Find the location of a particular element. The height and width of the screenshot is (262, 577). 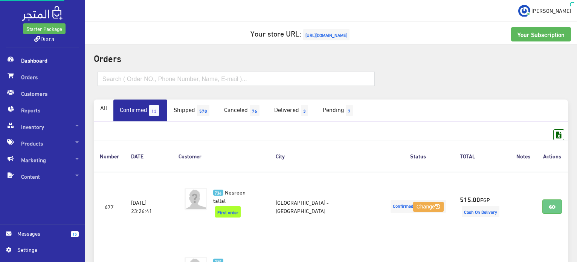

span: Nesreen tallal is located at coordinates (229, 196).